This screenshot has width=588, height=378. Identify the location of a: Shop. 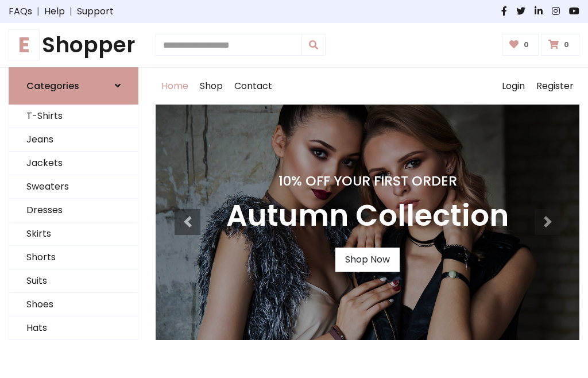
(212, 86).